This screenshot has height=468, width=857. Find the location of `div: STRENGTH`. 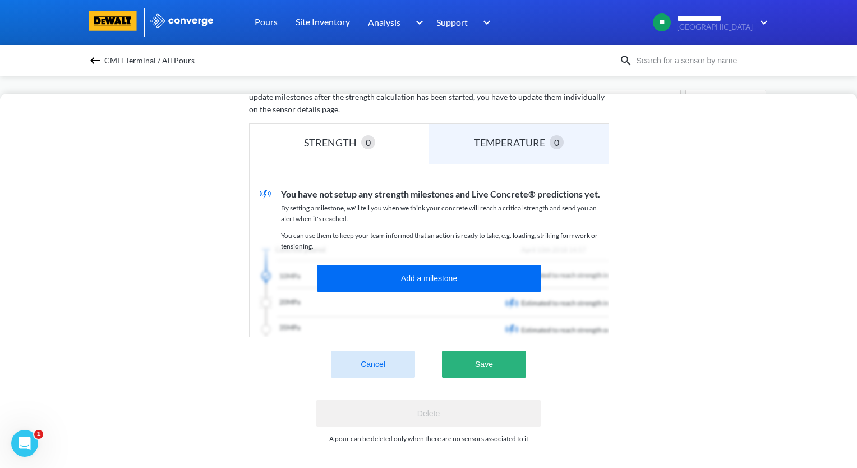

div: STRENGTH is located at coordinates (333, 143).